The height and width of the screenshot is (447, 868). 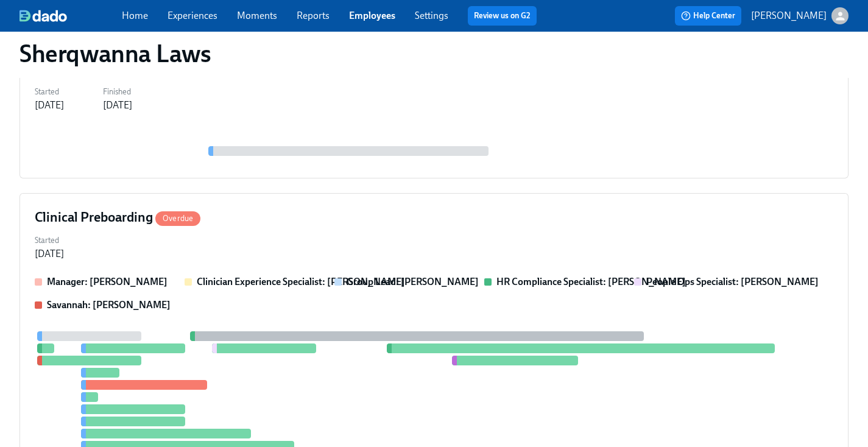 I want to click on button: Help Center, so click(x=708, y=16).